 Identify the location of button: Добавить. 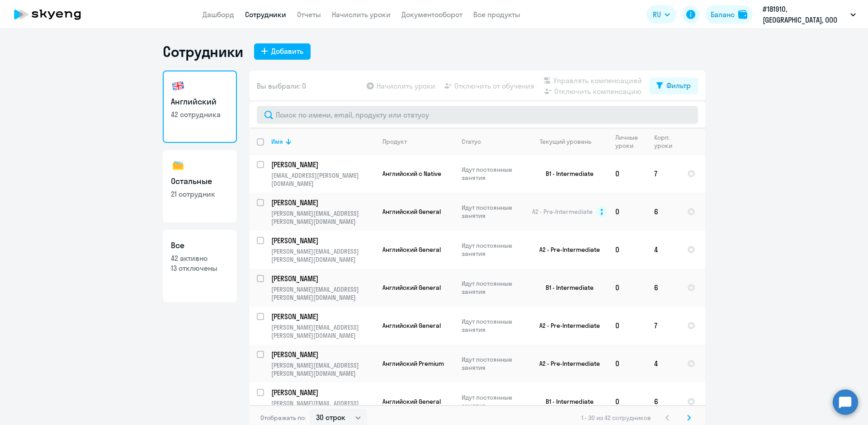
(282, 52).